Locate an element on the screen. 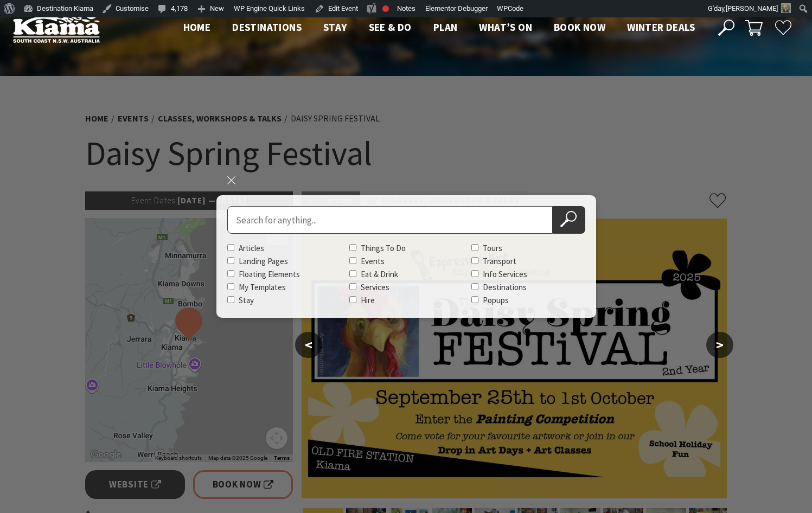 Image resolution: width=812 pixels, height=513 pixels. label: Services is located at coordinates (375, 287).